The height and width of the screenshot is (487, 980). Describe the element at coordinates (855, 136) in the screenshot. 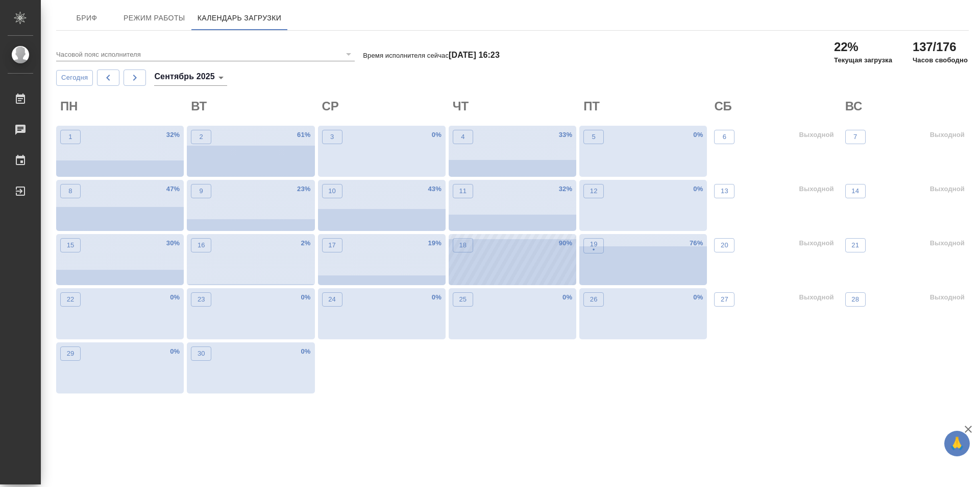

I see `button: 7` at that location.